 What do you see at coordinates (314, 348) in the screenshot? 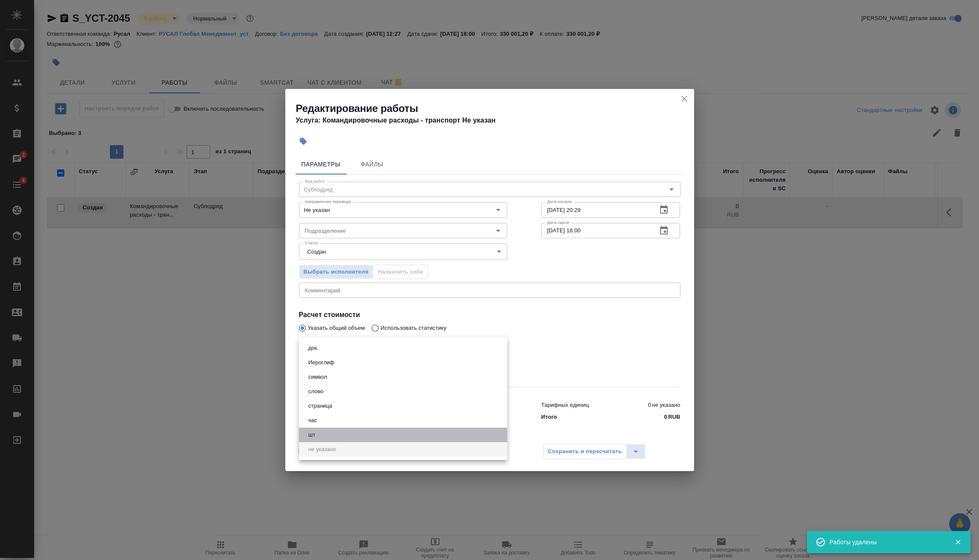
I see `button: док.` at bounding box center [314, 348].